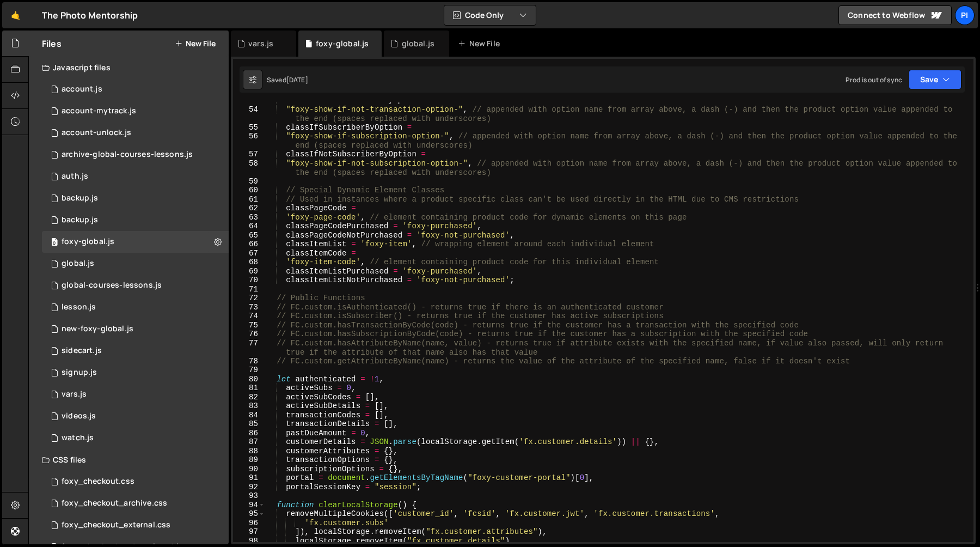 The height and width of the screenshot is (547, 980). What do you see at coordinates (249, 154) in the screenshot?
I see `div: 57` at bounding box center [249, 154].